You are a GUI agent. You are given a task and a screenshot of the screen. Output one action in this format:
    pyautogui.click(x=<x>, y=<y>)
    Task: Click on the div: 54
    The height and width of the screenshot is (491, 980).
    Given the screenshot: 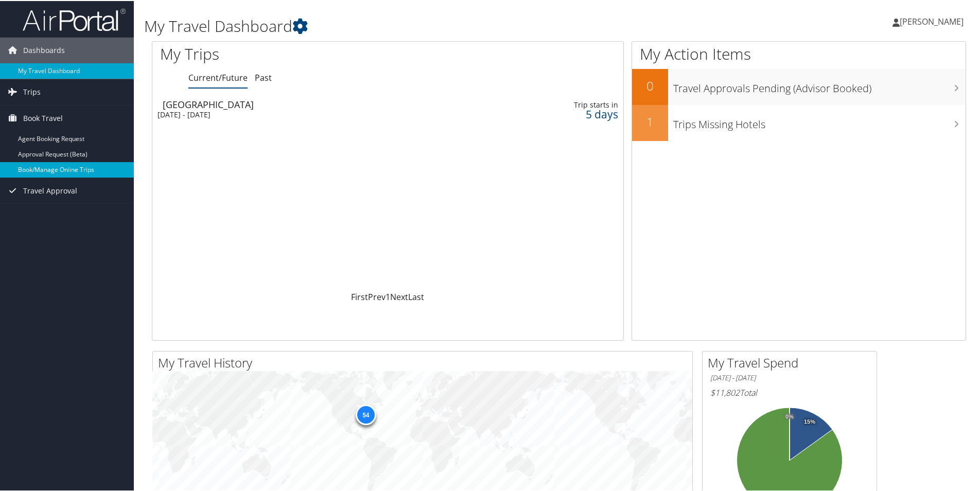 What is the action you would take?
    pyautogui.click(x=366, y=414)
    